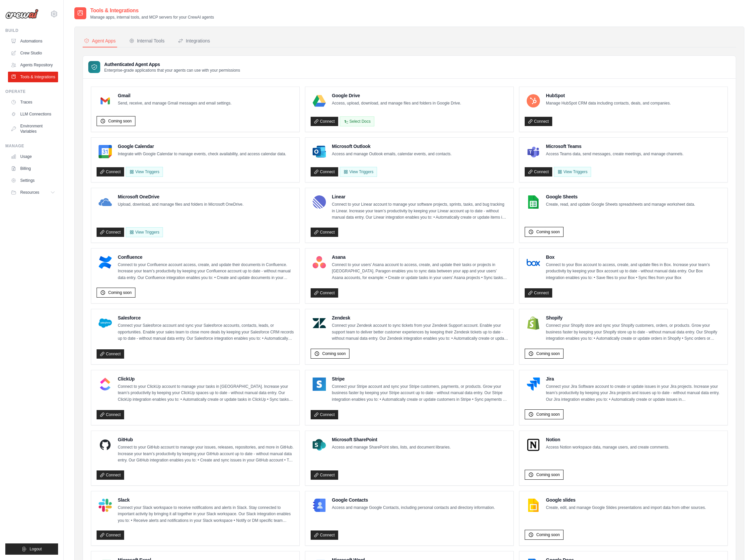  Describe the element at coordinates (152, 11) in the screenshot. I see `h2: Tools & Integrations` at that location.